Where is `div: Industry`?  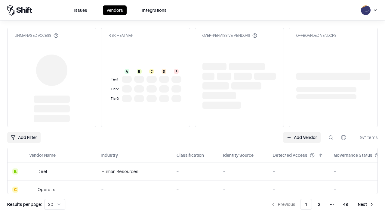
div: Industry is located at coordinates (110, 155).